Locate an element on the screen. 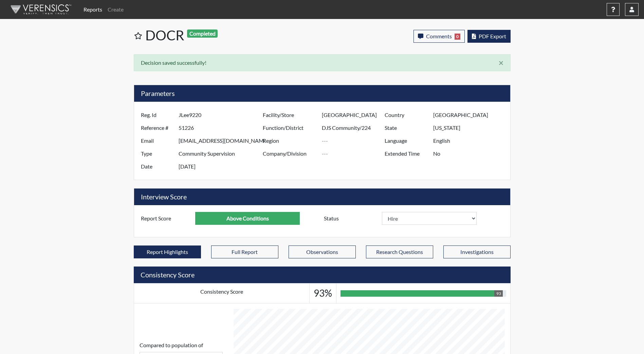 The width and height of the screenshot is (644, 354). button: Close is located at coordinates (501, 63).